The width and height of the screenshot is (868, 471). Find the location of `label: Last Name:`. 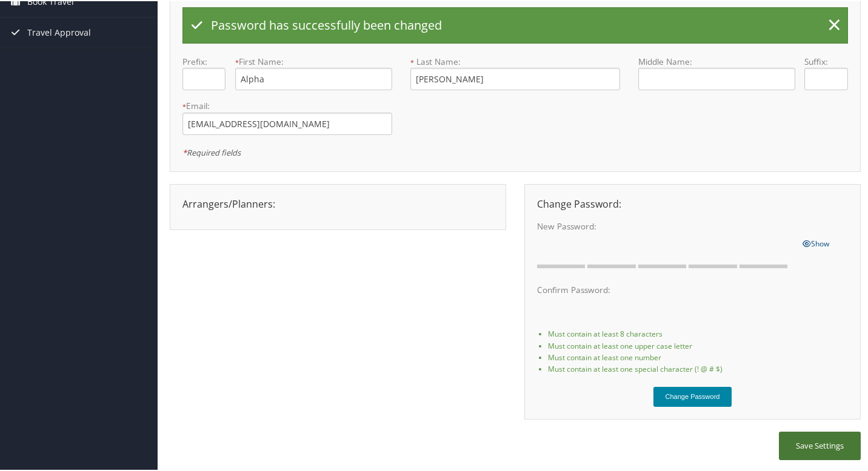

label: Last Name: is located at coordinates (515, 61).